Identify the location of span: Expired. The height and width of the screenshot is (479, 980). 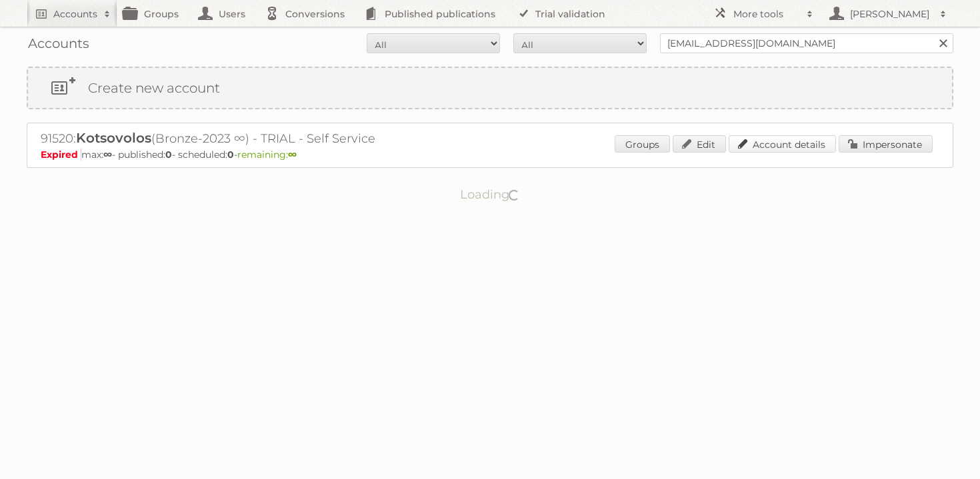
(61, 155).